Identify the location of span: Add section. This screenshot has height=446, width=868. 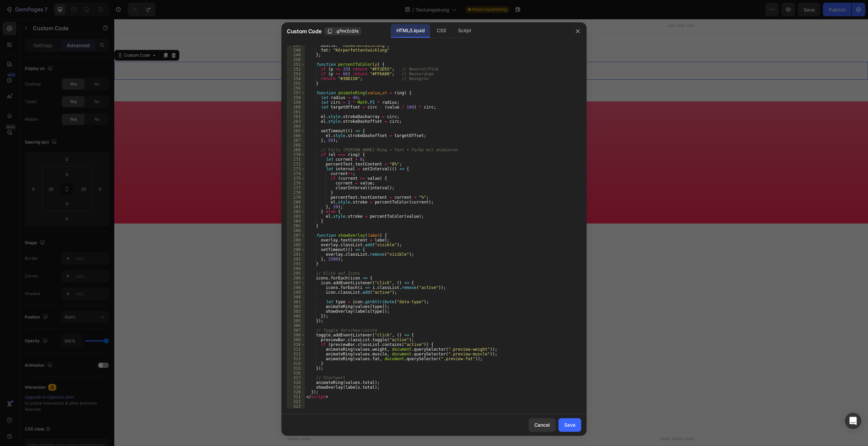
(377, 228).